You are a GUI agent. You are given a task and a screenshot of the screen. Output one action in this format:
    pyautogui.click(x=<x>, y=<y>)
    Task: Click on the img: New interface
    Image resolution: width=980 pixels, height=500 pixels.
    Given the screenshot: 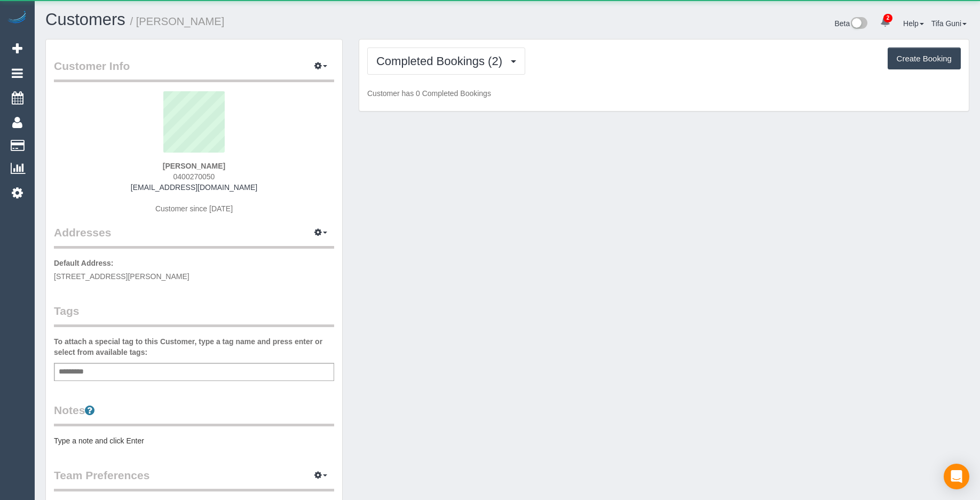 What is the action you would take?
    pyautogui.click(x=859, y=24)
    